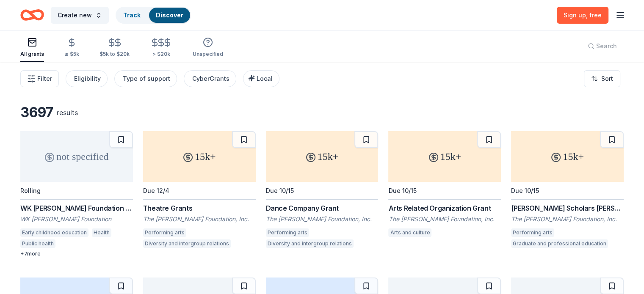 The height and width of the screenshot is (294, 644). I want to click on div: Arts and culture, so click(410, 233).